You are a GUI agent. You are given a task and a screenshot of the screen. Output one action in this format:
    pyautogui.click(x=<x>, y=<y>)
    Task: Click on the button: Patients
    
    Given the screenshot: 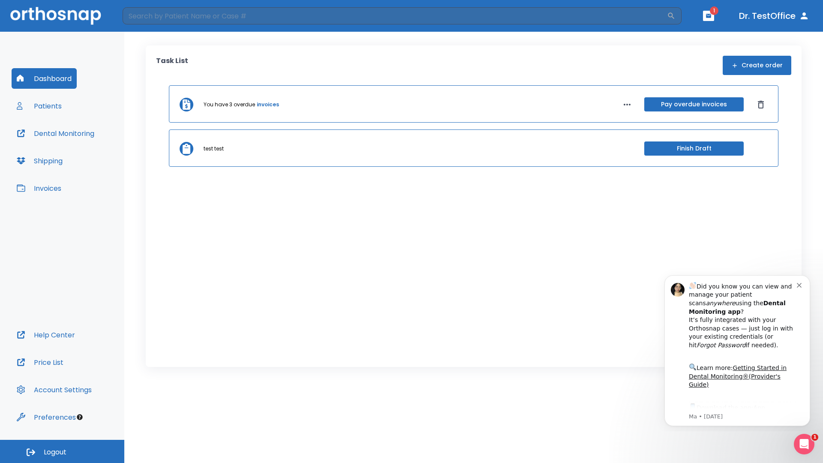 What is the action you would take?
    pyautogui.click(x=39, y=106)
    